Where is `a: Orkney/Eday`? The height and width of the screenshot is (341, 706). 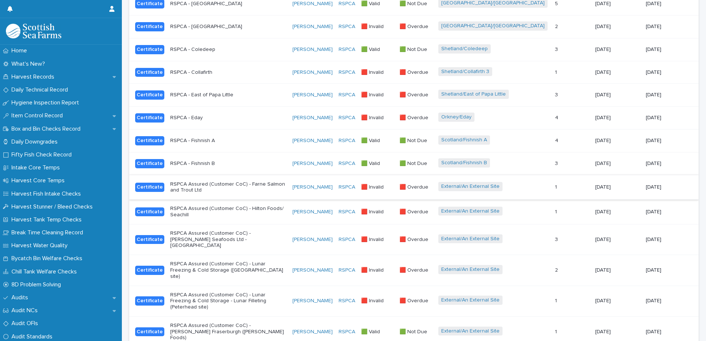
a: Orkney/Eday is located at coordinates (457, 117).